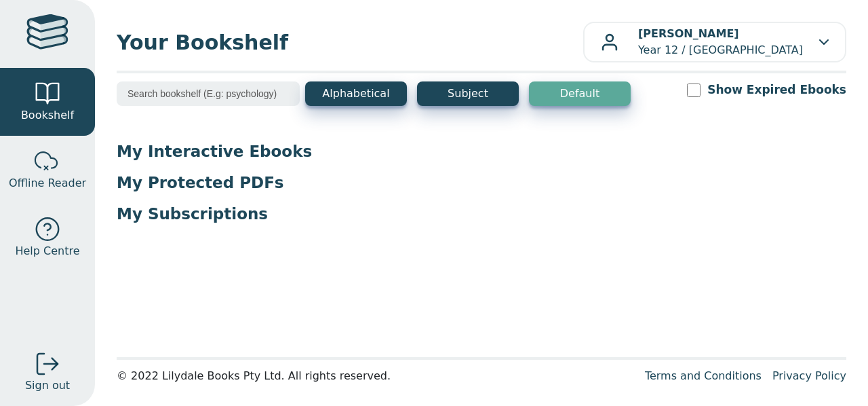 Image resolution: width=868 pixels, height=406 pixels. Describe the element at coordinates (356, 93) in the screenshot. I see `button: Alphabetical` at that location.